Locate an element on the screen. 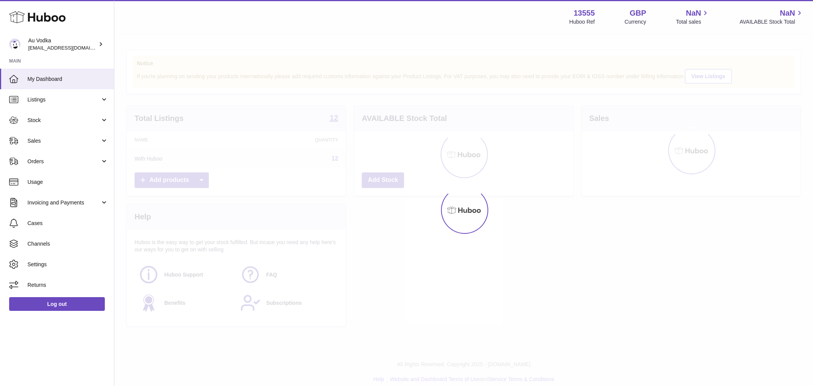 This screenshot has height=386, width=813. a: NaN AVAILABLE Stock Total is located at coordinates (771, 17).